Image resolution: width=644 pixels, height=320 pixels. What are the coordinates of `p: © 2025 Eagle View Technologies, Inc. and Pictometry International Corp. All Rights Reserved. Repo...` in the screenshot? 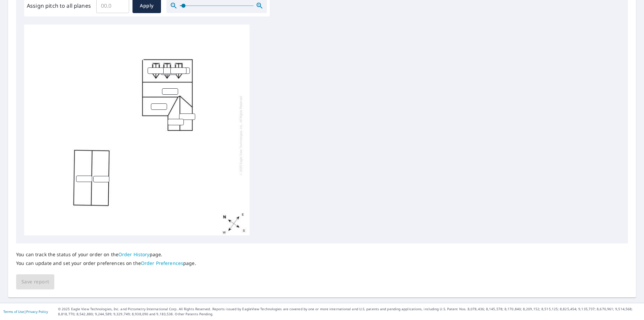 It's located at (349, 312).